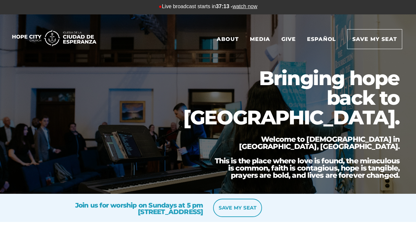  Describe the element at coordinates (237, 208) in the screenshot. I see `b: save my seat` at that location.